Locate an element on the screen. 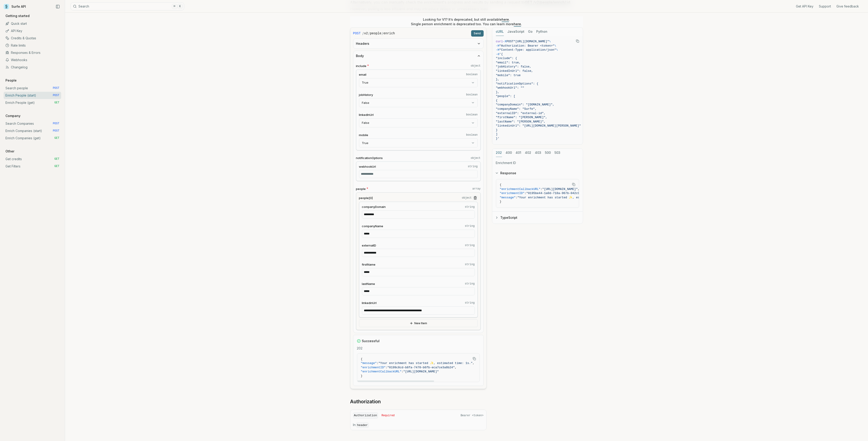 This screenshot has height=441, width=868. a: Search people POST is located at coordinates (32, 88).